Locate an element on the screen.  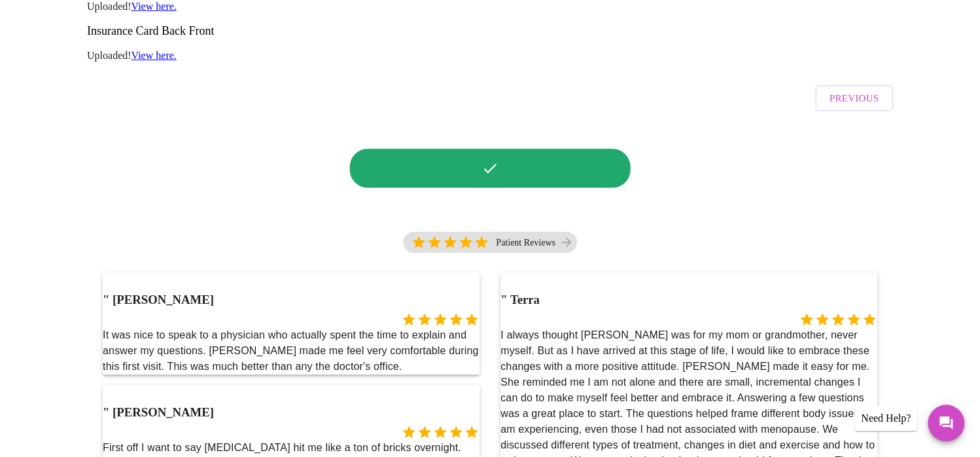
h3: Terra is located at coordinates (520, 300).